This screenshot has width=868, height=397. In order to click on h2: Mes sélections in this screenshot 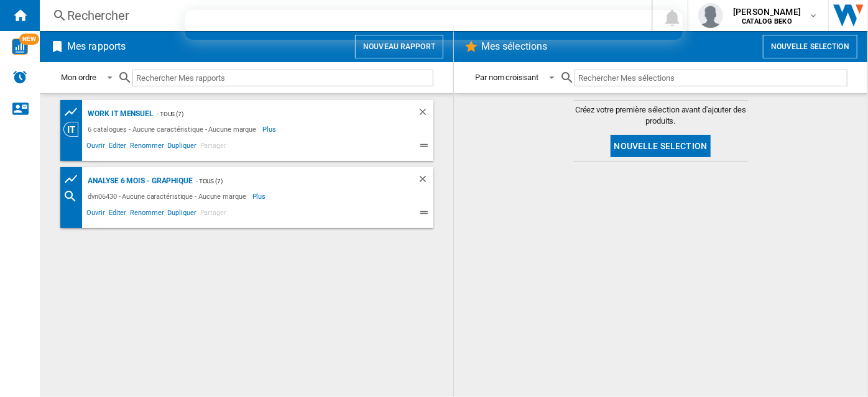, I will do `click(514, 46)`.